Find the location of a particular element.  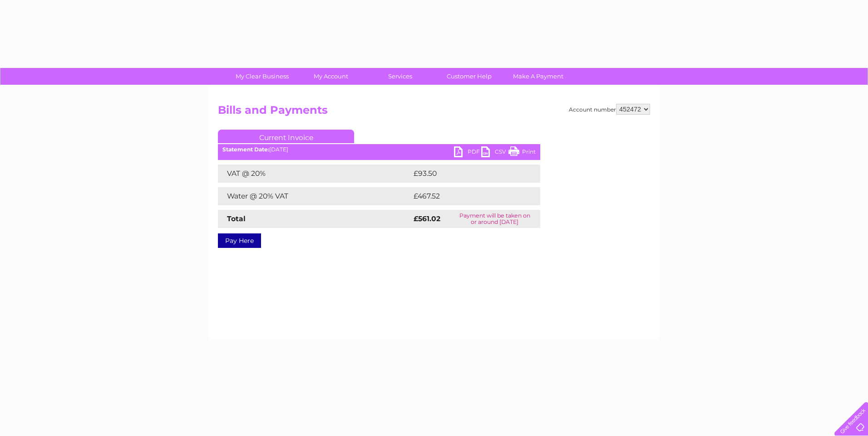

td: £93.50 is located at coordinates (467, 174).